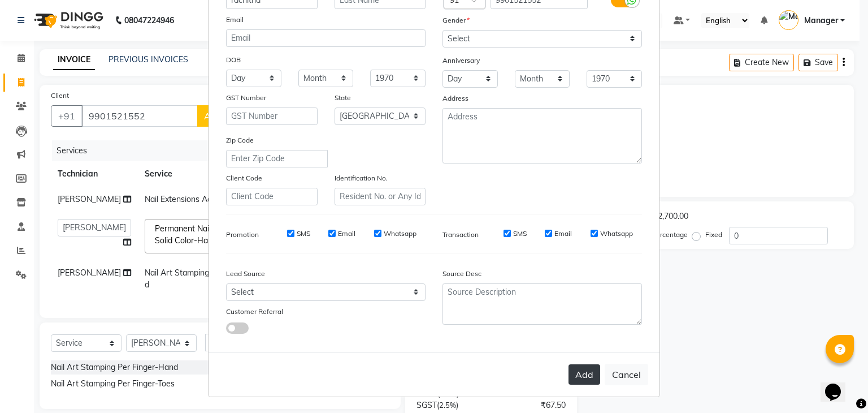  Describe the element at coordinates (456, 98) in the screenshot. I see `label: Address` at that location.